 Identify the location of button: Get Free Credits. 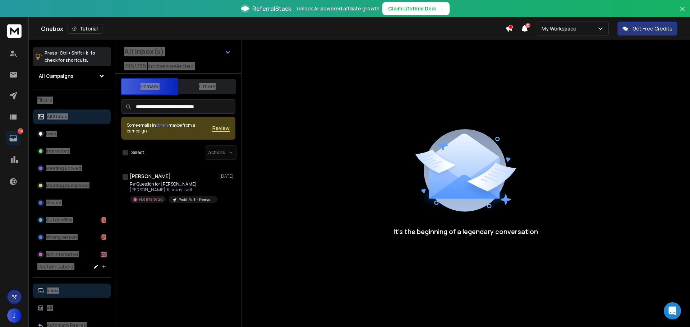
(647, 29).